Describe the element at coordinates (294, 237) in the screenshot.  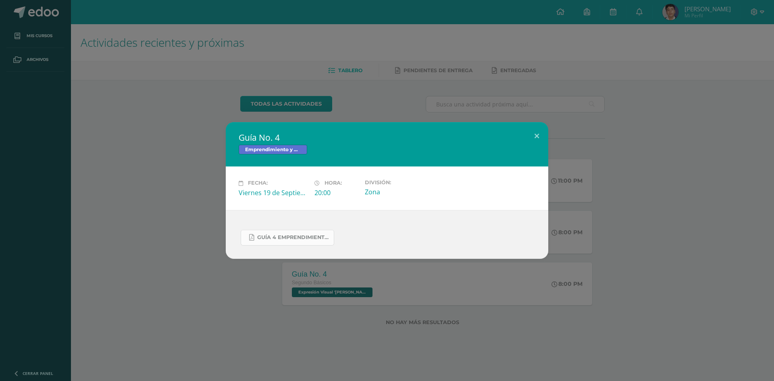
I see `span: GUÍA 4 EMPRENDIMIENTO 2DO. IV BIM.docx.pdf` at that location.